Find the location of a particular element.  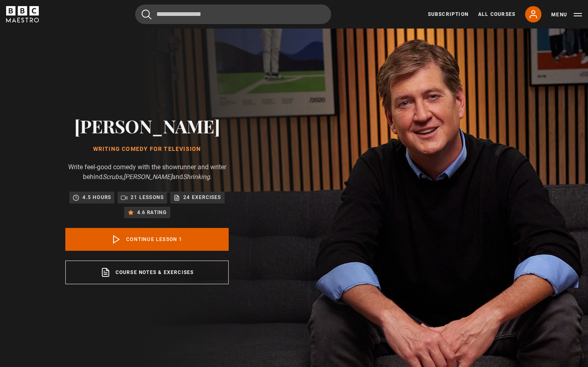

p: Write feel-good comedy with the showrunner and writer behind , and . is located at coordinates (147, 173).